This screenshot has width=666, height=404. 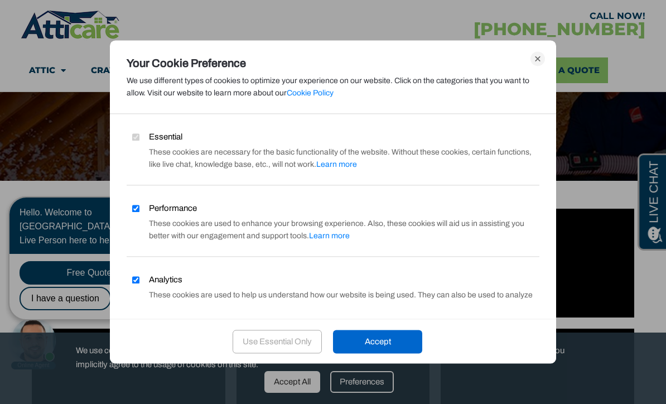 What do you see at coordinates (59, 16) in the screenshot?
I see `span: Opens a chat window` at bounding box center [59, 16].